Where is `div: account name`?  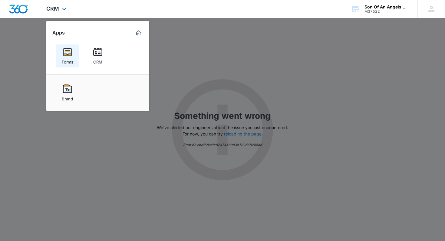 div: account name is located at coordinates (386, 7).